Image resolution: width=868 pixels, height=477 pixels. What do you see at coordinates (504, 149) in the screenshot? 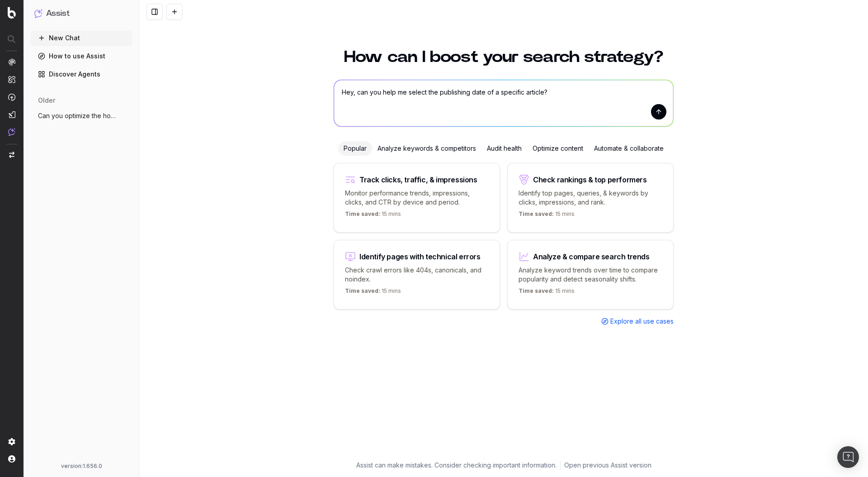
I see `div: Audit health` at bounding box center [504, 149].